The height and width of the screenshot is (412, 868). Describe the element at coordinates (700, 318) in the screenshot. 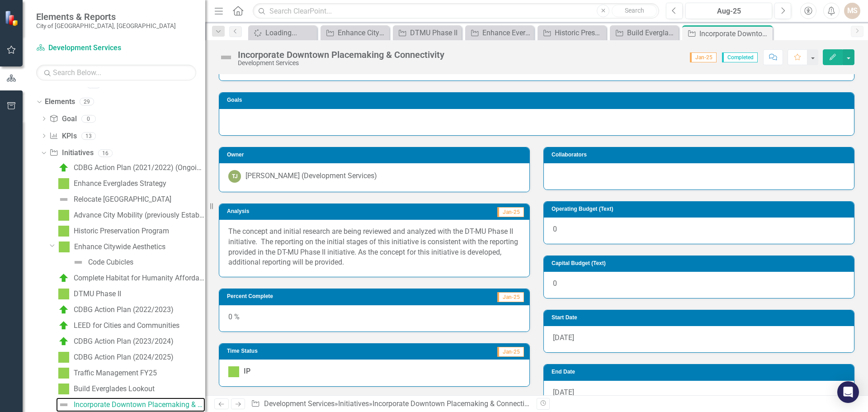

I see `h3: Start Date` at that location.